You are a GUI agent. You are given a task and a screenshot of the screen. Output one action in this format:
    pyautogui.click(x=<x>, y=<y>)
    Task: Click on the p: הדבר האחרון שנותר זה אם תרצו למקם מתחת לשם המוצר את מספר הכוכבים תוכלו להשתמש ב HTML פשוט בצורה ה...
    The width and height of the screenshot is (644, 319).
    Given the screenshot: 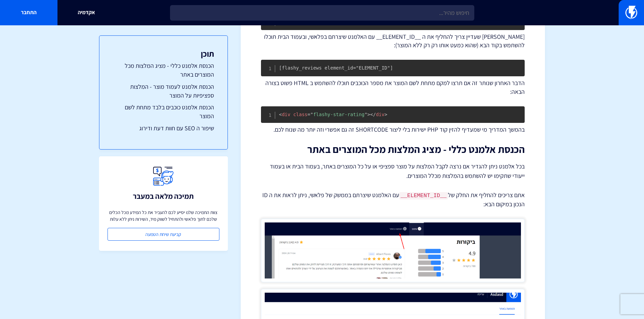 What is the action you would take?
    pyautogui.click(x=393, y=87)
    